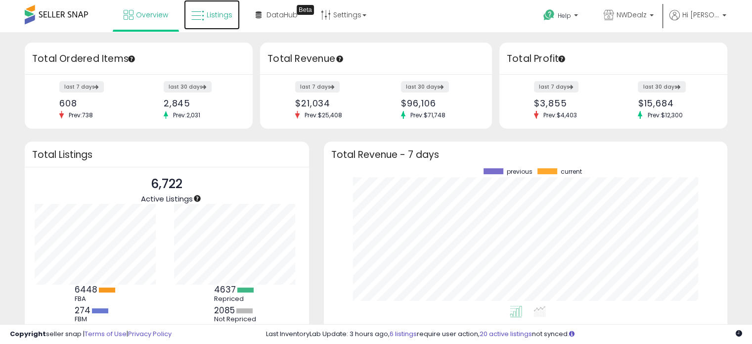  I want to click on div: $21,034, so click(332, 103).